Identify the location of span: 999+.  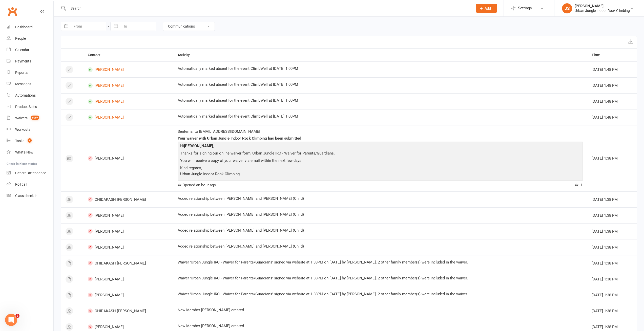
(35, 117).